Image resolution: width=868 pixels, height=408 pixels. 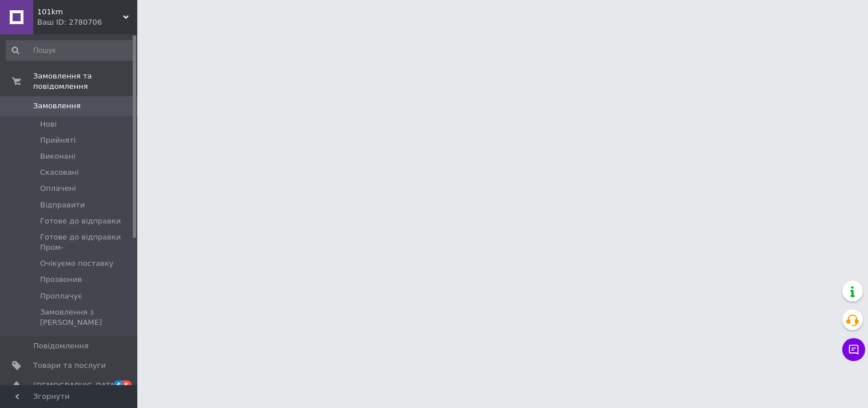 I want to click on span: Відправити, so click(x=63, y=205).